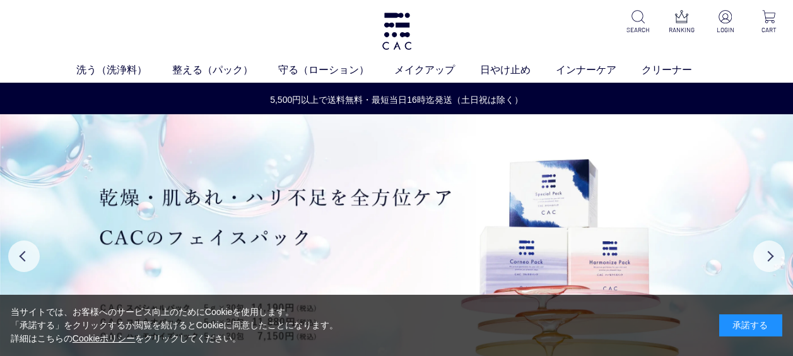 This screenshot has width=793, height=356. What do you see at coordinates (682, 30) in the screenshot?
I see `p: RANKING` at bounding box center [682, 30].